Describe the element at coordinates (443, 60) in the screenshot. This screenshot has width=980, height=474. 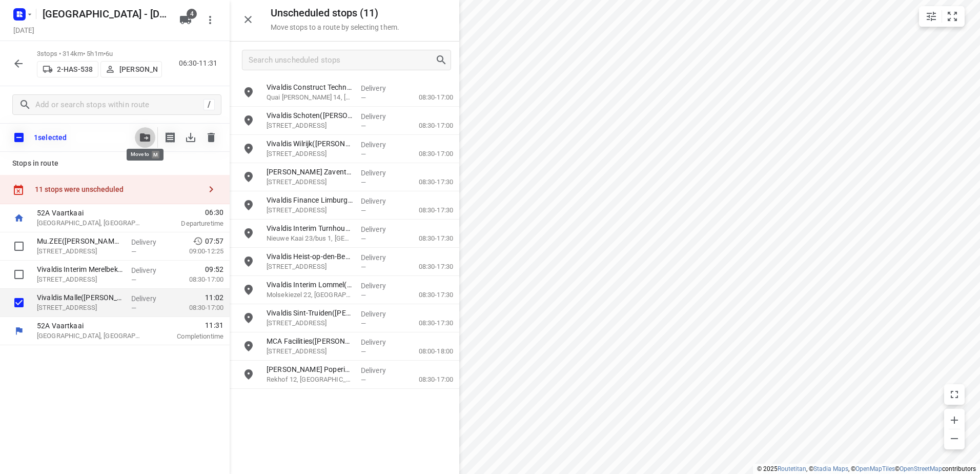
I see `div: Search` at that location.